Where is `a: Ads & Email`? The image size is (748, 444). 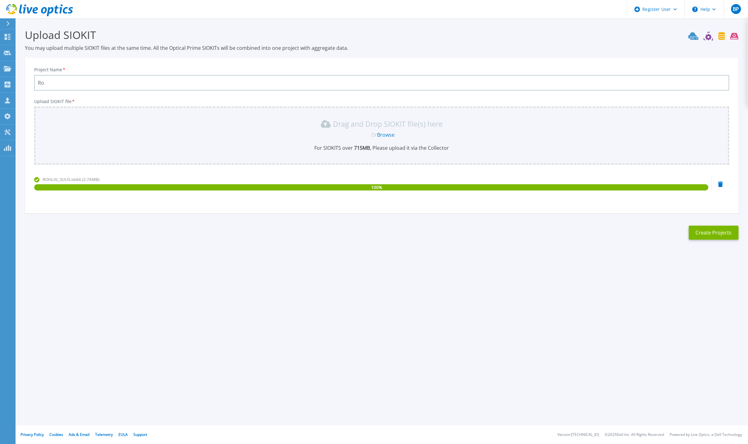
a: Ads & Email is located at coordinates (79, 434).